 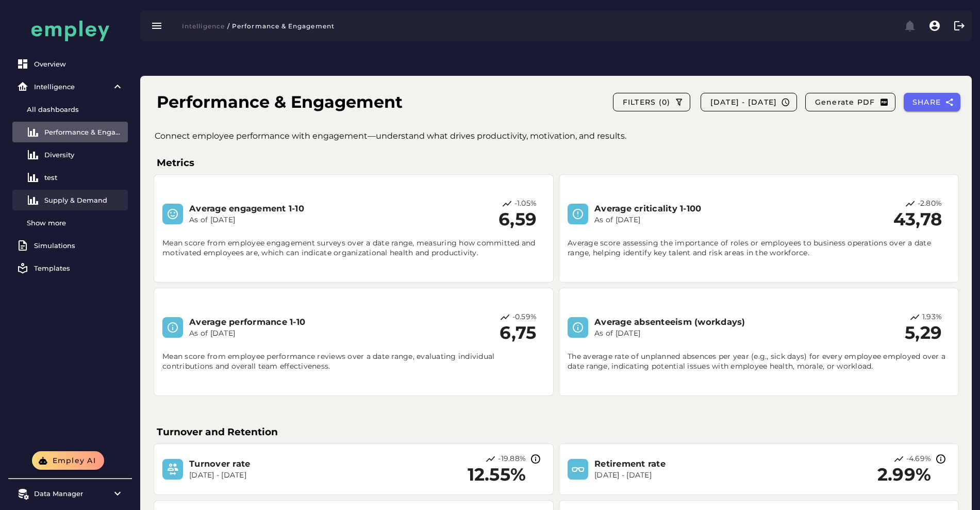 What do you see at coordinates (70, 177) in the screenshot?
I see `a: test` at bounding box center [70, 177].